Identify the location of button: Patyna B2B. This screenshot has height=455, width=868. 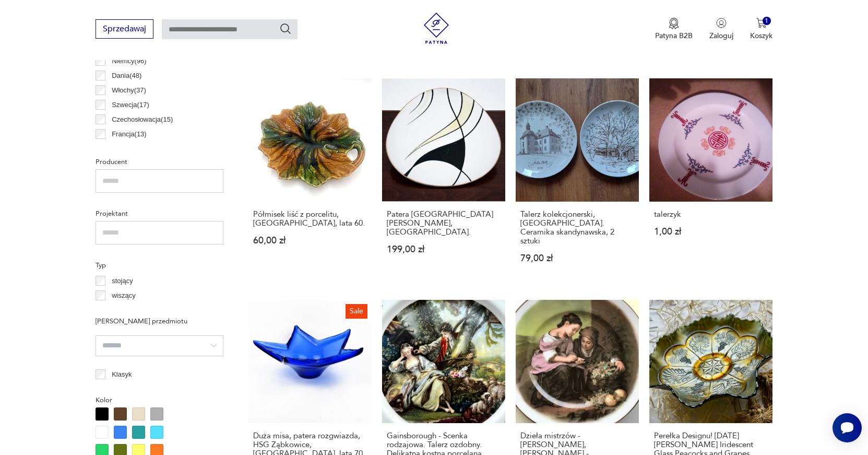
(674, 30).